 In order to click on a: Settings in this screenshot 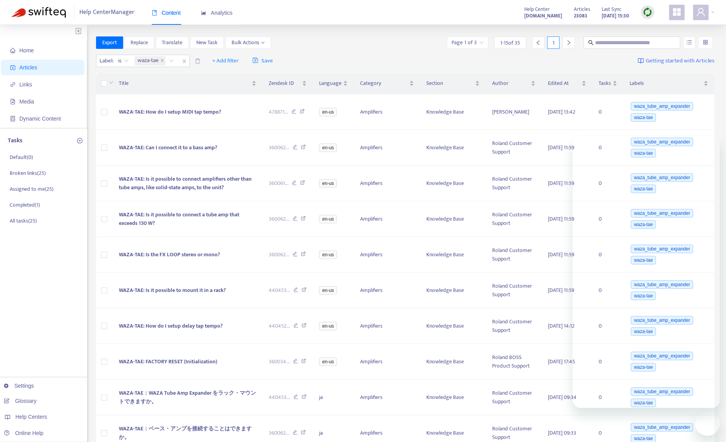, I will do `click(19, 385)`.